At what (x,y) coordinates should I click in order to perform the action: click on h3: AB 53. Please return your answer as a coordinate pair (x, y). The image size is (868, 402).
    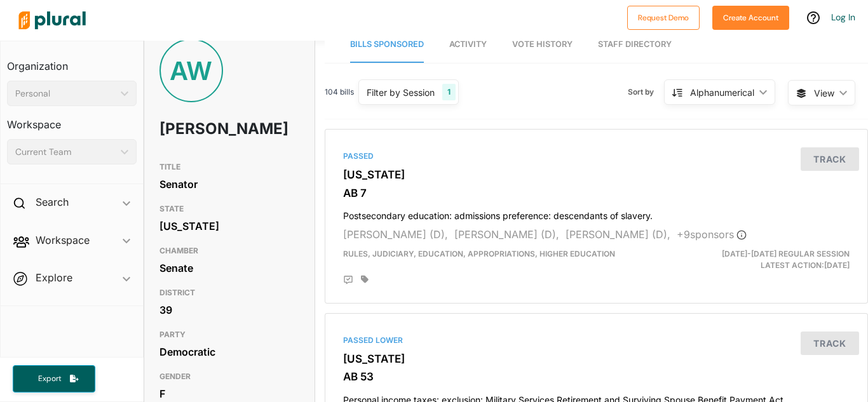
    Looking at the image, I should click on (596, 377).